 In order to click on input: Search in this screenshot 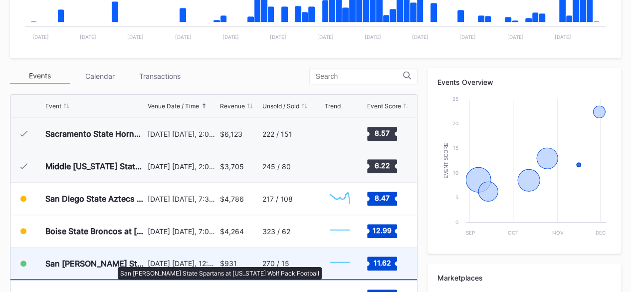, I will do `click(359, 76)`.